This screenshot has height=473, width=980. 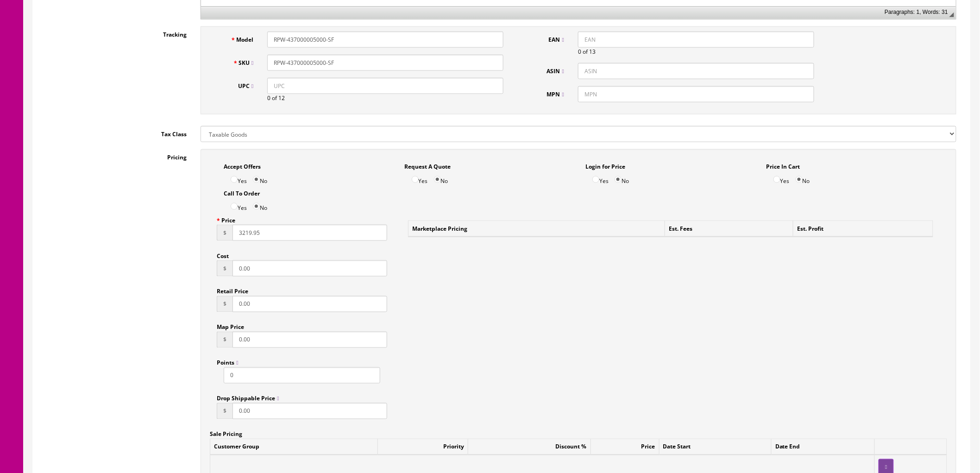 I want to click on span: of 13, so click(x=589, y=51).